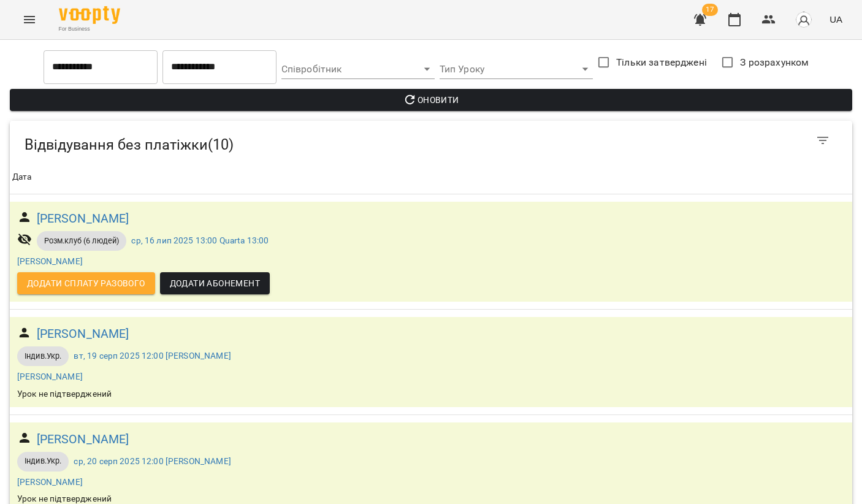 This screenshot has width=862, height=504. Describe the element at coordinates (822, 141) in the screenshot. I see `button: Фільтр` at that location.